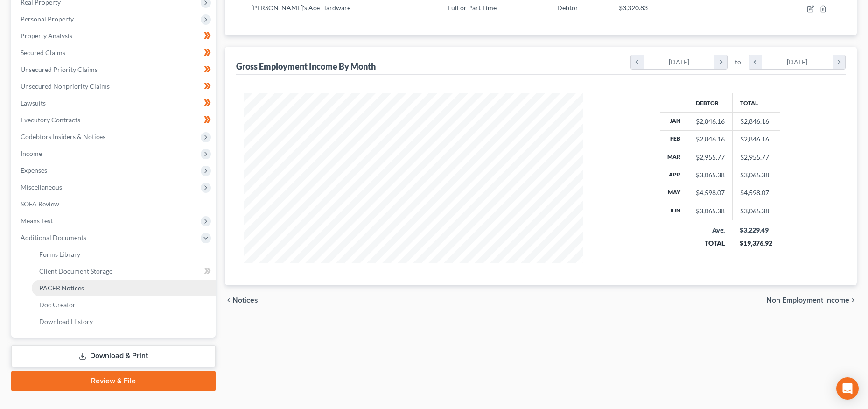 The width and height of the screenshot is (868, 409). What do you see at coordinates (674, 193) in the screenshot?
I see `th: May` at bounding box center [674, 193].